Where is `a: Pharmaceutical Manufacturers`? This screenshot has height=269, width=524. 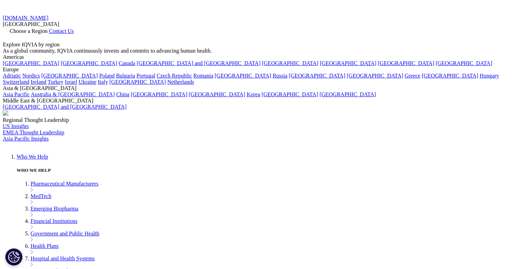 a: Pharmaceutical Manufacturers is located at coordinates (64, 184).